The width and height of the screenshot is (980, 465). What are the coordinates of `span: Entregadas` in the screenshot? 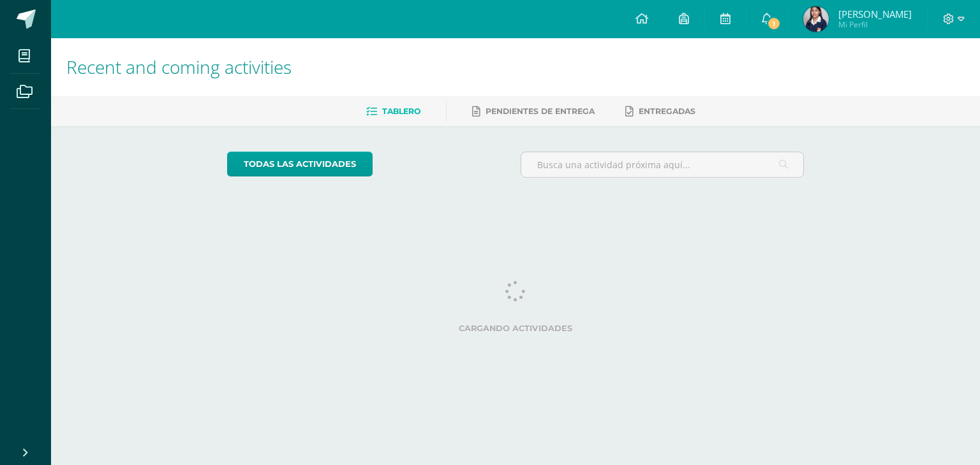 It's located at (667, 111).